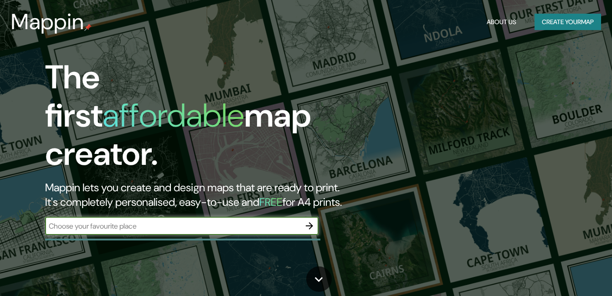 The image size is (612, 296). I want to click on button: About Us, so click(501, 22).